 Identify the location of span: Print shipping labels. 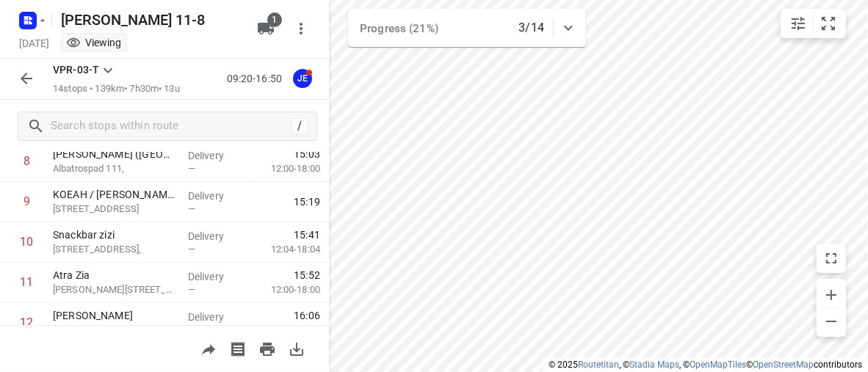
(238, 348).